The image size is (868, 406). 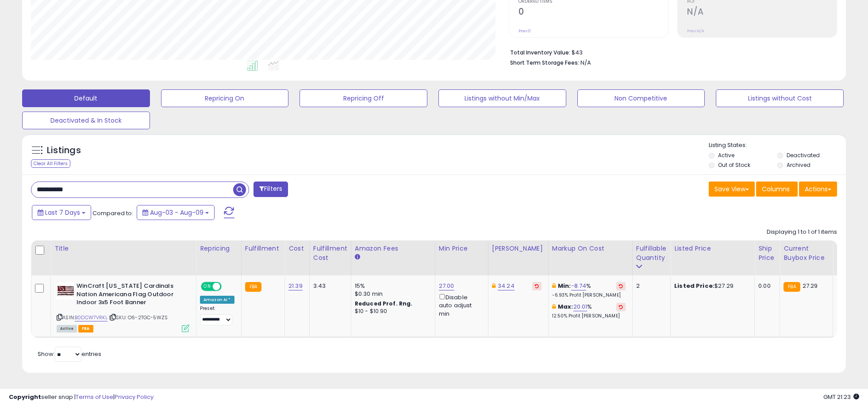 What do you see at coordinates (799, 165) in the screenshot?
I see `label: Archived` at bounding box center [799, 165].